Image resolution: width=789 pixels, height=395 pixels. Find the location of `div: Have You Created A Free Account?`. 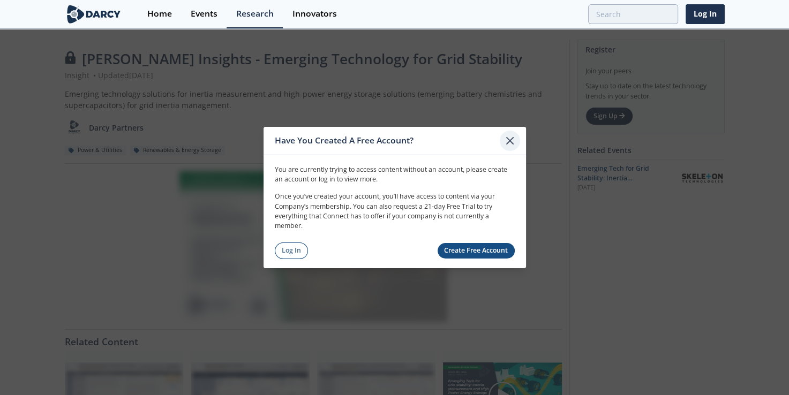

div: Have You Created A Free Account? is located at coordinates (387, 141).